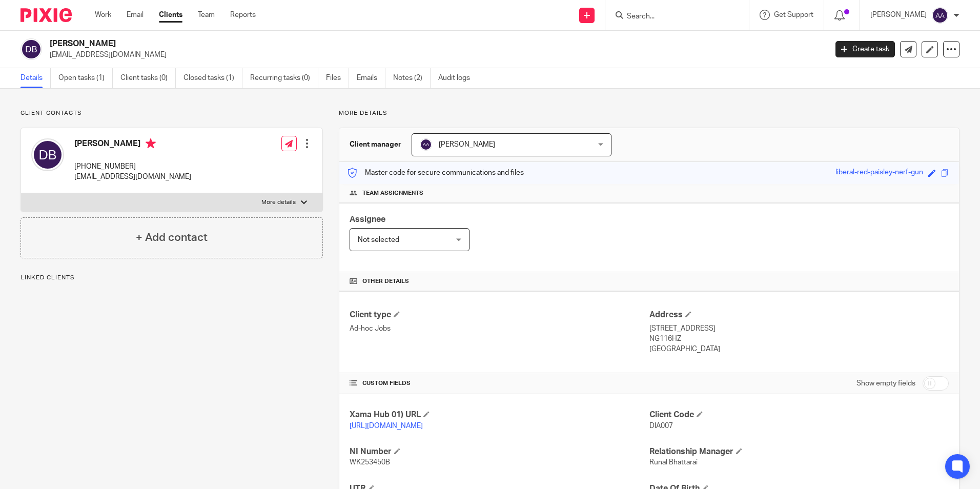 Image resolution: width=980 pixels, height=489 pixels. What do you see at coordinates (172, 237) in the screenshot?
I see `h4: + Add contact` at bounding box center [172, 237].